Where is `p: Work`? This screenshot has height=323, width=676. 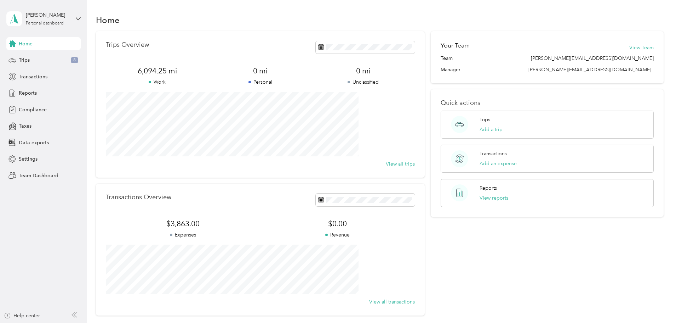 p: Work is located at coordinates (157, 82).